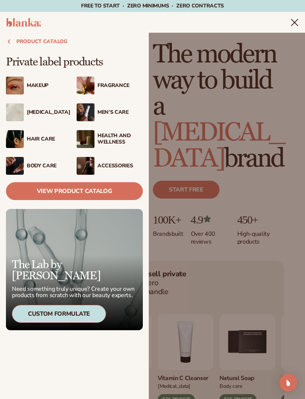 The height and width of the screenshot is (399, 305). Describe the element at coordinates (153, 6) in the screenshot. I see `span: Free to start · ZERO minimums · ZERO contracts` at that location.